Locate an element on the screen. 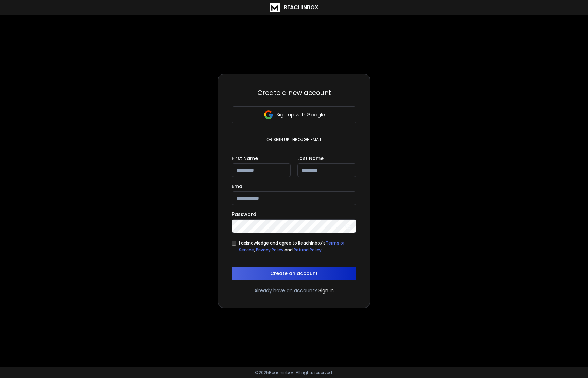  button: Create an account is located at coordinates (294, 273).